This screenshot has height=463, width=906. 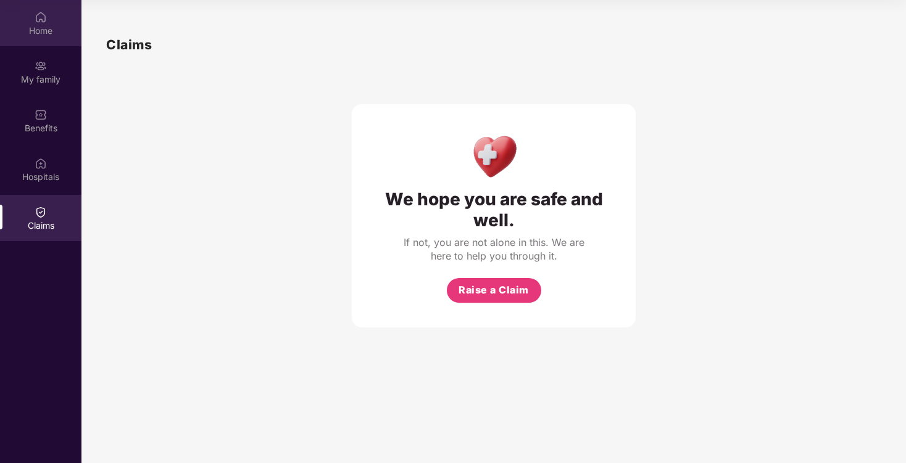 I want to click on img: svg+xml;base64,PHN2ZyB3aWR0aD0iMjAiIGhlaWdodD0iMjAiIHZpZXdCb3g9IjAgMCAyMCAyMCIgZmlsbD0ibm9uZSIgeG..., so click(x=41, y=66).